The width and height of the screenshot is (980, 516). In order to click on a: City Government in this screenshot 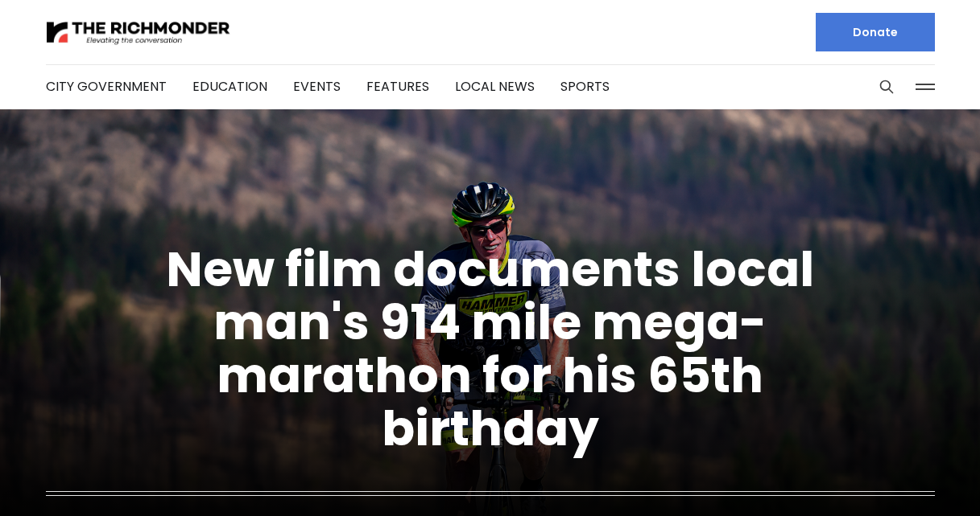, I will do `click(107, 86)`.